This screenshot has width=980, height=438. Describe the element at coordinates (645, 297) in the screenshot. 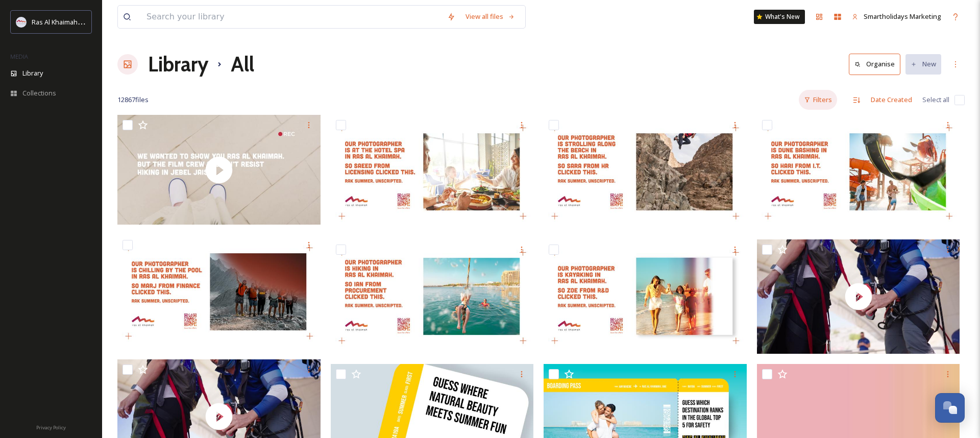

I see `img: Zoe from R&D.jpg` at that location.